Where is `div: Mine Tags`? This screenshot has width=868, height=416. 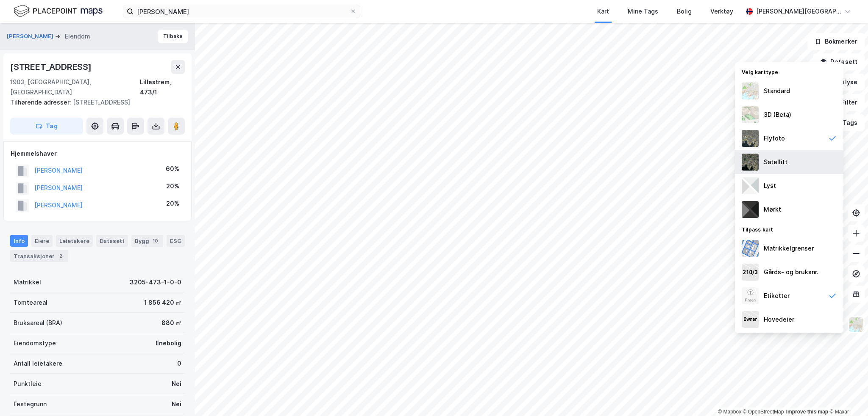
div: Mine Tags is located at coordinates (643, 11).